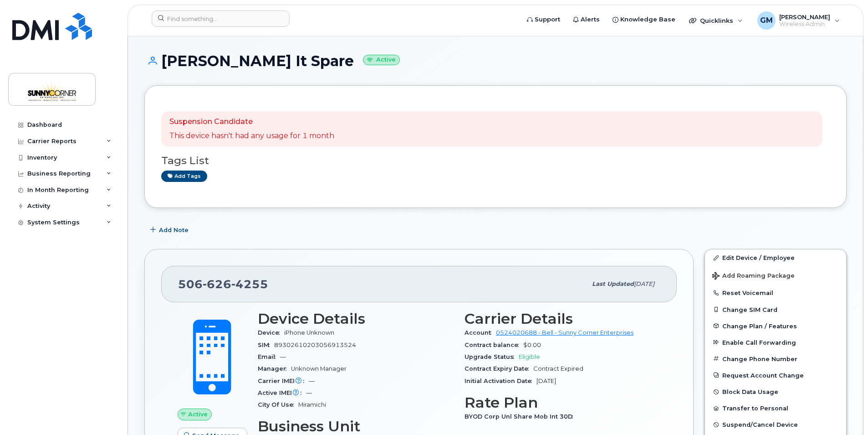 Image resolution: width=868 pixels, height=435 pixels. What do you see at coordinates (775, 326) in the screenshot?
I see `button: Change Plan / Features` at bounding box center [775, 326].